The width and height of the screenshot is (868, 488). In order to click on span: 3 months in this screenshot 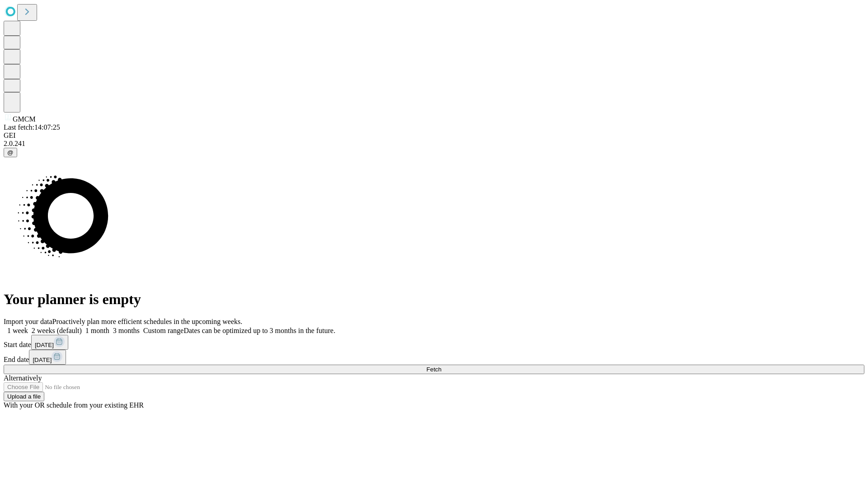, I will do `click(126, 331)`.